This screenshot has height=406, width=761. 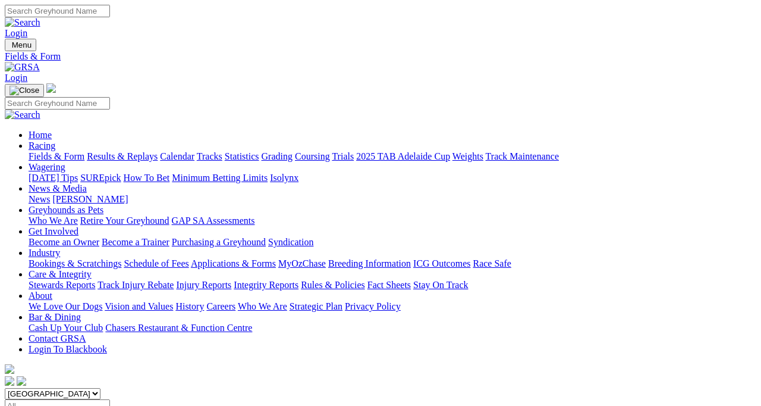 What do you see at coordinates (302, 263) in the screenshot?
I see `a: MyOzChase` at bounding box center [302, 263].